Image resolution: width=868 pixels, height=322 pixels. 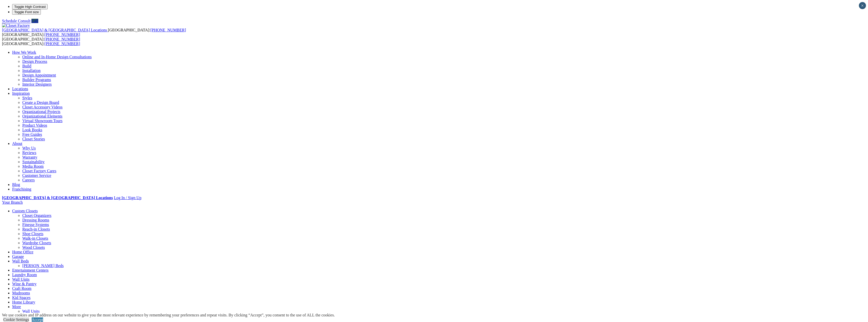 I want to click on a: Schedule Consult, so click(x=16, y=21).